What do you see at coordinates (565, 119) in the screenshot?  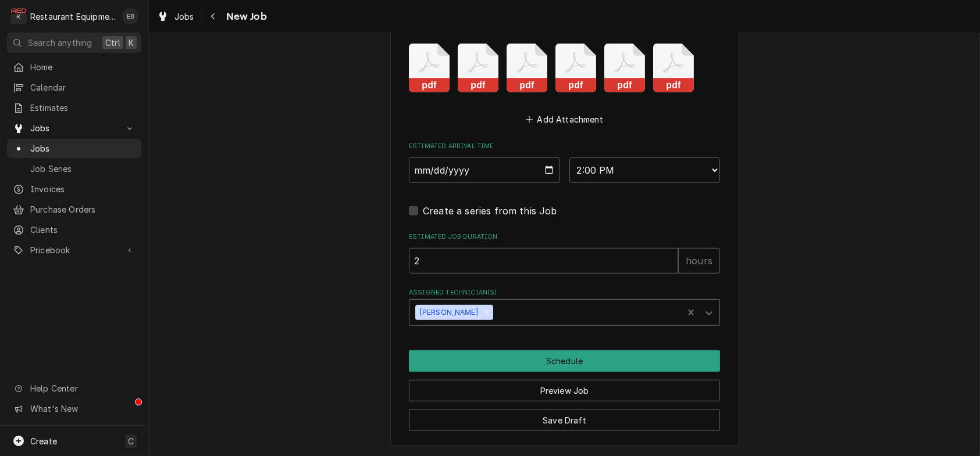 I see `button: Add Attachment` at bounding box center [565, 119].